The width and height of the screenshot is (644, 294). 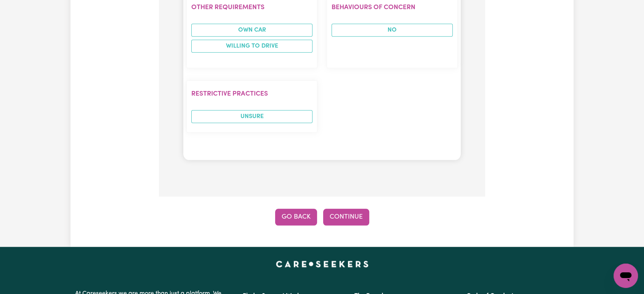 I want to click on h2: Restrictive Practices, so click(x=252, y=94).